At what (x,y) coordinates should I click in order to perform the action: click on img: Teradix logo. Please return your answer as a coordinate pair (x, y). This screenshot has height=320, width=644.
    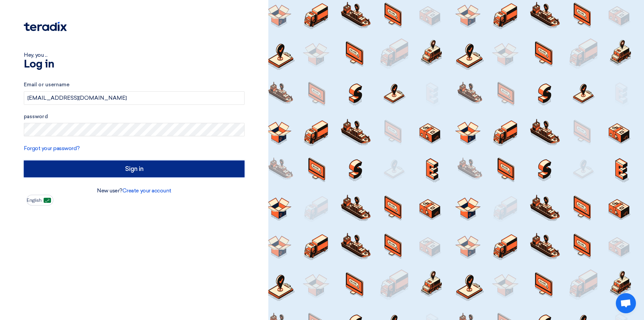
    Looking at the image, I should click on (45, 27).